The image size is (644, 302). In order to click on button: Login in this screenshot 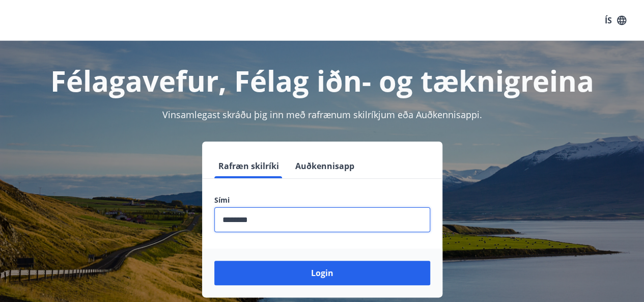, I will do `click(322, 273)`.